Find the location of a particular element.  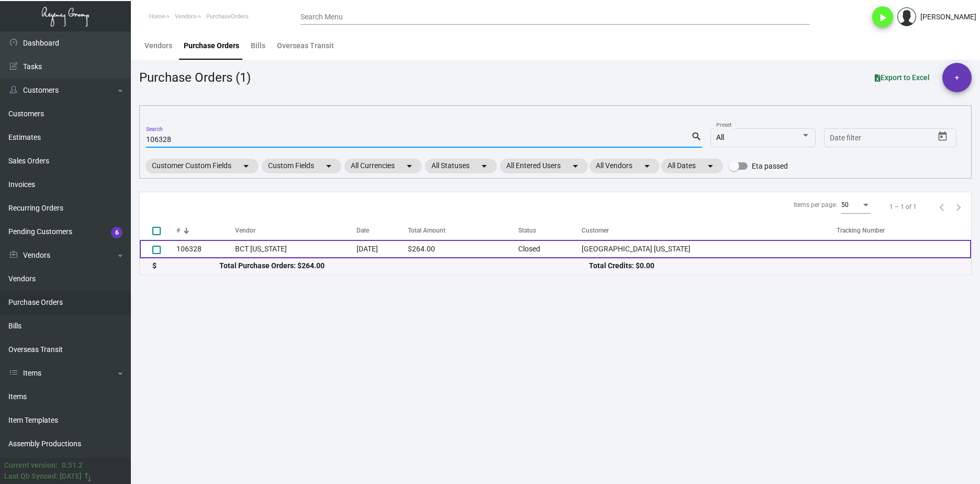

span: Vendors is located at coordinates (185, 16).